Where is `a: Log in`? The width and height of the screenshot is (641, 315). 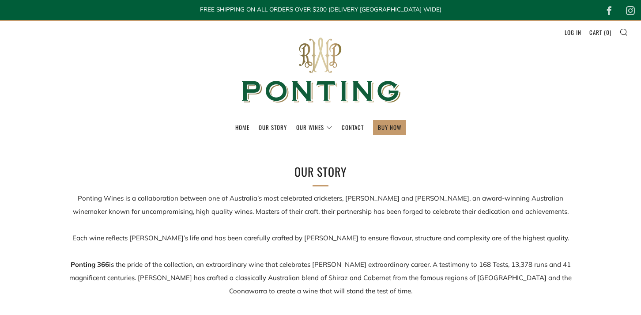 a: Log in is located at coordinates (573, 32).